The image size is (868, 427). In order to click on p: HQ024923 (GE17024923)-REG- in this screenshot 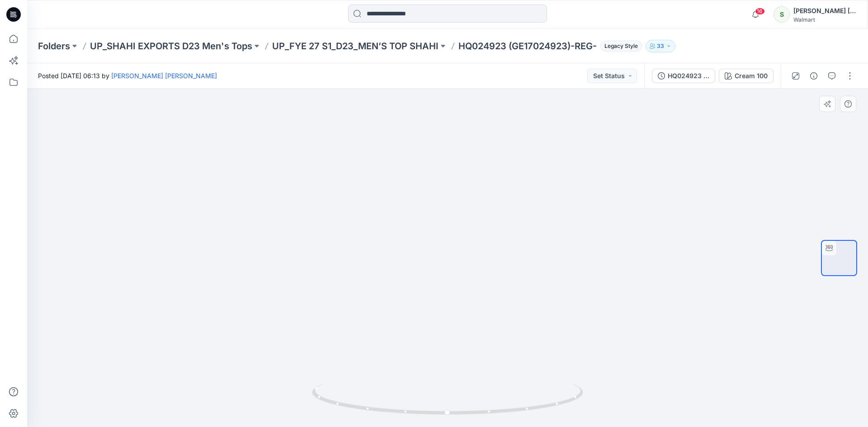, I will do `click(528, 46)`.